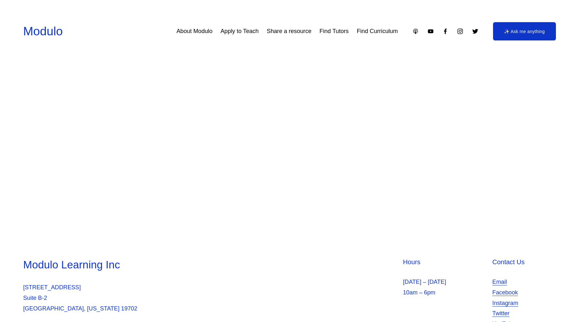 The height and width of the screenshot is (322, 579). What do you see at coordinates (43, 31) in the screenshot?
I see `a: Modulo` at bounding box center [43, 31].